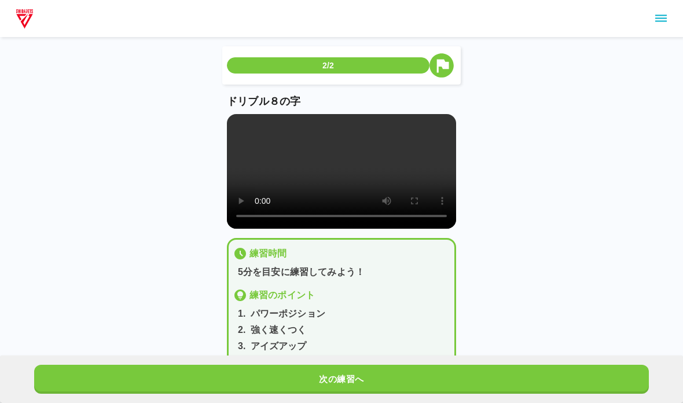 The height and width of the screenshot is (403, 683). What do you see at coordinates (268, 253) in the screenshot?
I see `p: 練習時間` at bounding box center [268, 253].